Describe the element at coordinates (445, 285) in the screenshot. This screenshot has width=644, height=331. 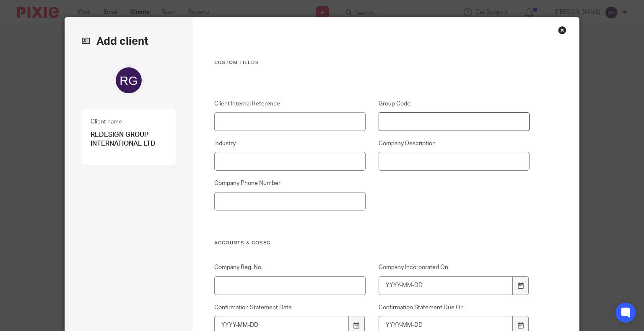
I see `input: YYYY-MM-DD` at that location.